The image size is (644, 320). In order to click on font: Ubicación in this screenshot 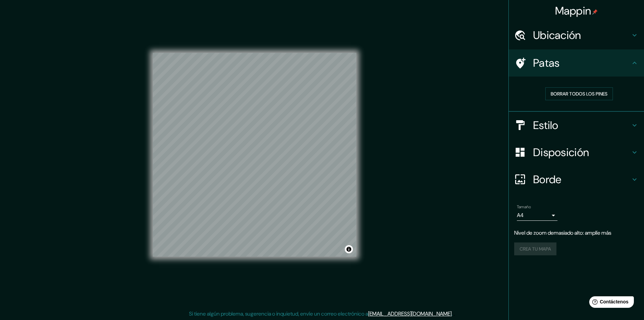, I will do `click(558, 36)`.